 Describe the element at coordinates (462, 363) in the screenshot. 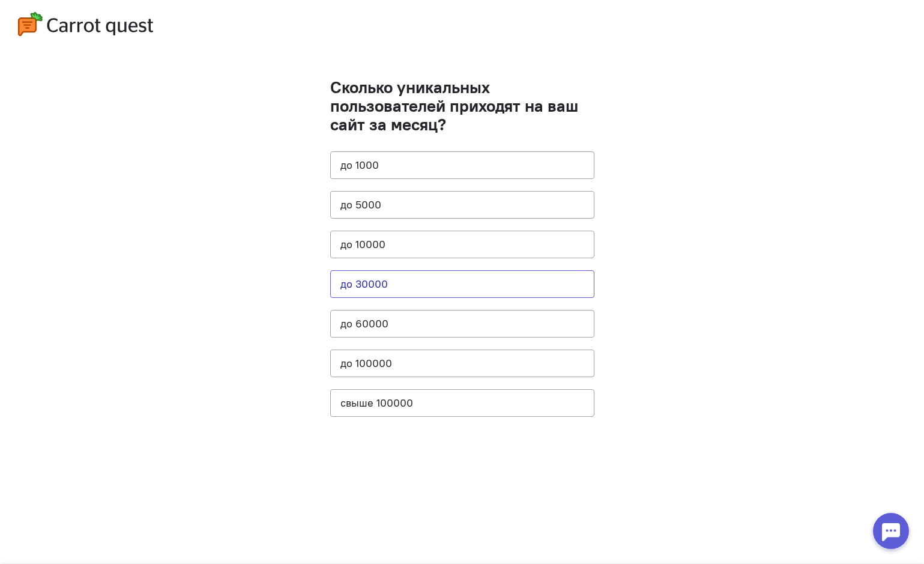

I see `button: до 100000` at that location.